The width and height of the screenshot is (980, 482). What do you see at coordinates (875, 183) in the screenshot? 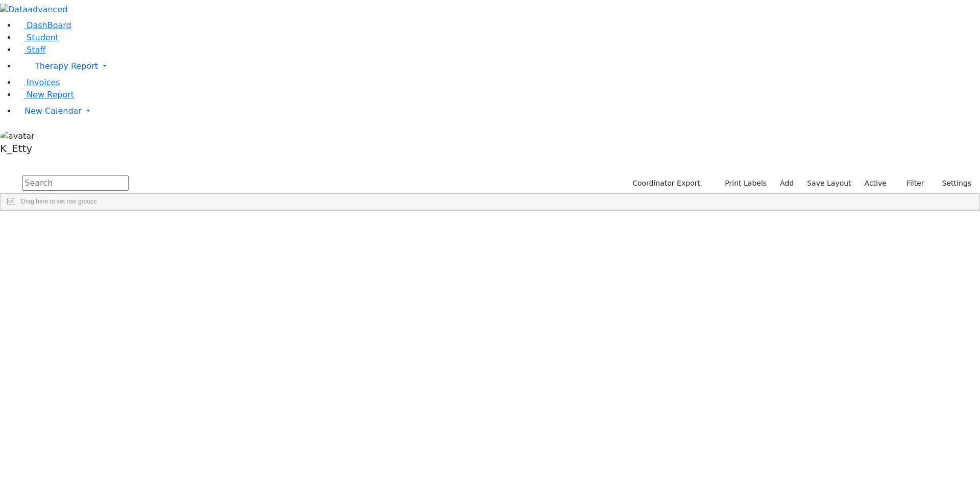
I see `label: Active` at bounding box center [875, 183].